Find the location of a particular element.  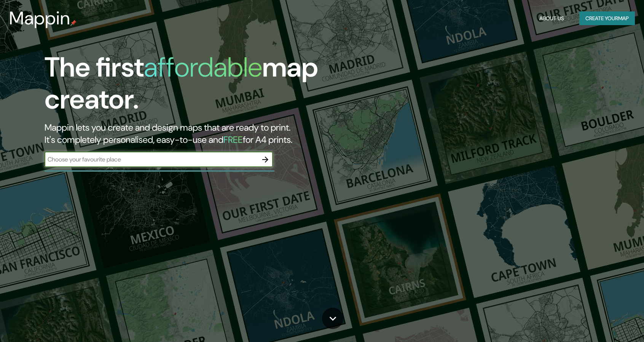

button: About Us is located at coordinates (552, 18).